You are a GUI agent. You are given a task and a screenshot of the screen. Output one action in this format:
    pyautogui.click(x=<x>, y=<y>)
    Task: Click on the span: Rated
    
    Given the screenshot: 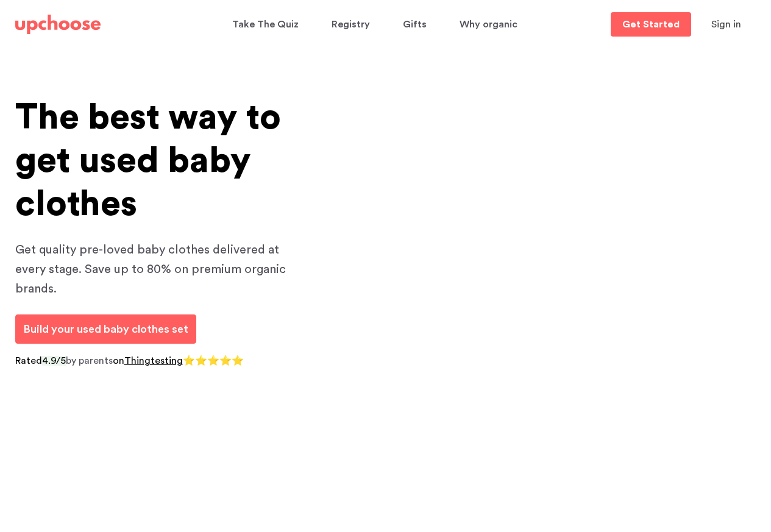 What is the action you would take?
    pyautogui.click(x=28, y=361)
    